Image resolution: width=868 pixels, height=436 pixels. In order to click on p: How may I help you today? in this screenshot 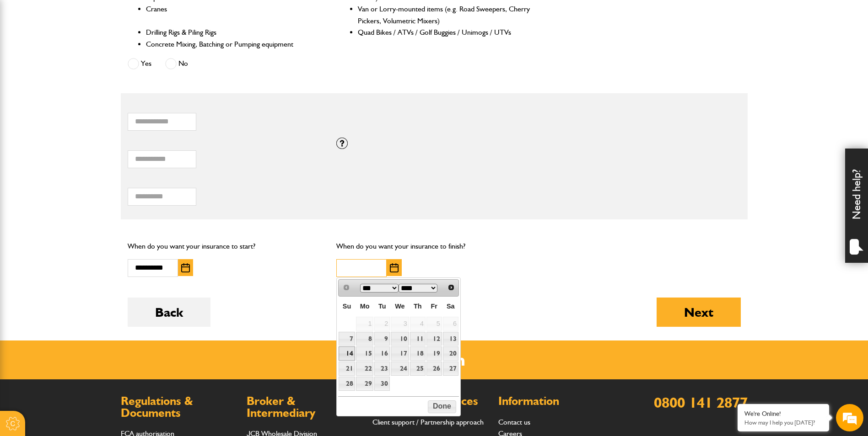, I will do `click(783, 422)`.